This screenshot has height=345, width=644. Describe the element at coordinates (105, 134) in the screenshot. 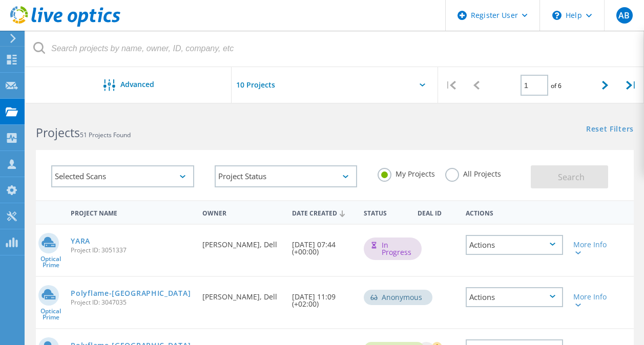

I see `span: 51 Projects Found` at that location.